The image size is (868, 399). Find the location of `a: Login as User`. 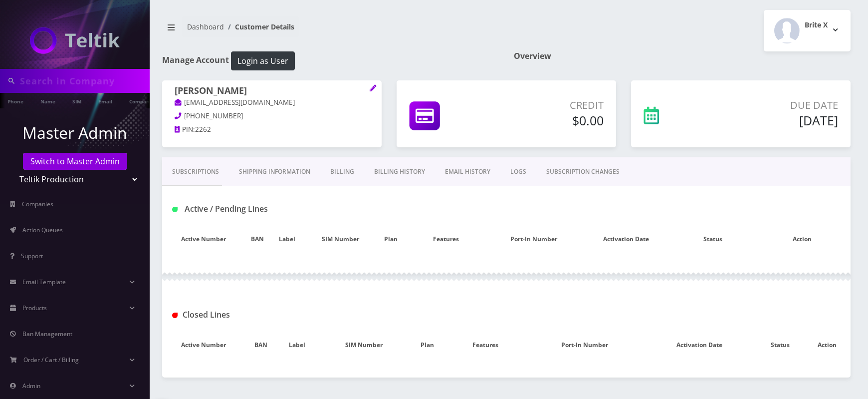

a: Login as User is located at coordinates (262, 60).